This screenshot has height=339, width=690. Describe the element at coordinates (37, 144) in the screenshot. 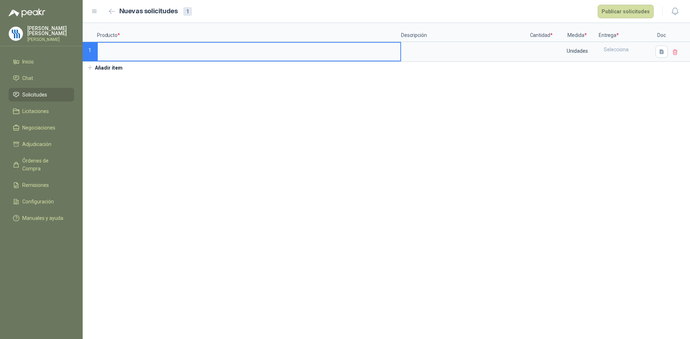

I see `span: Adjudicación` at that location.